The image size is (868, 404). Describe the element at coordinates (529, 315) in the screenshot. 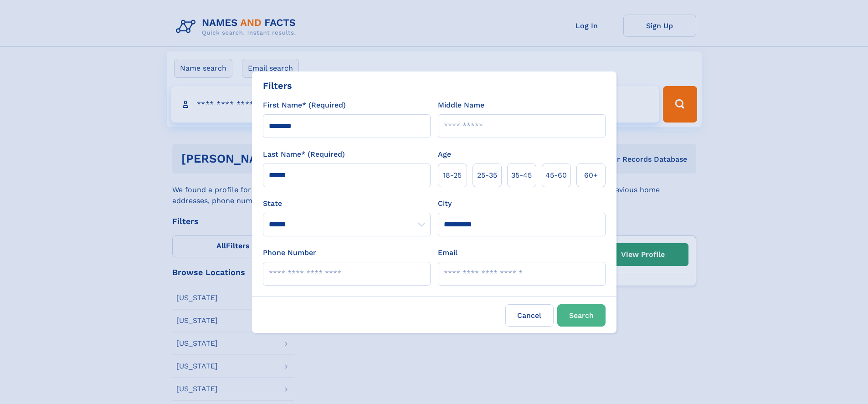

I see `label: Cancel` at that location.